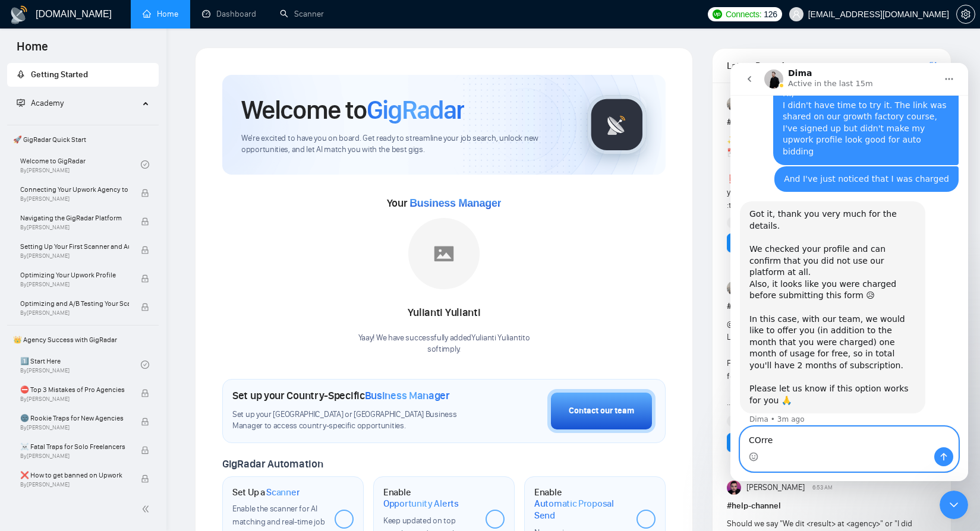 Image resolution: width=980 pixels, height=531 pixels. I want to click on div: Hi,I didn't have time to try it. The link was shared on our growth factory course, I've signed up..., so click(135, 60).